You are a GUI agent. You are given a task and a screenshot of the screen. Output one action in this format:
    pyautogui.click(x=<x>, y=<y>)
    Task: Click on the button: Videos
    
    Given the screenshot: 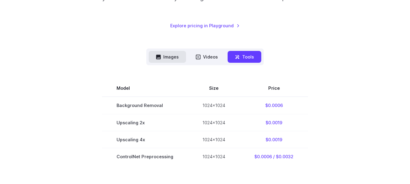 What is the action you would take?
    pyautogui.click(x=207, y=57)
    